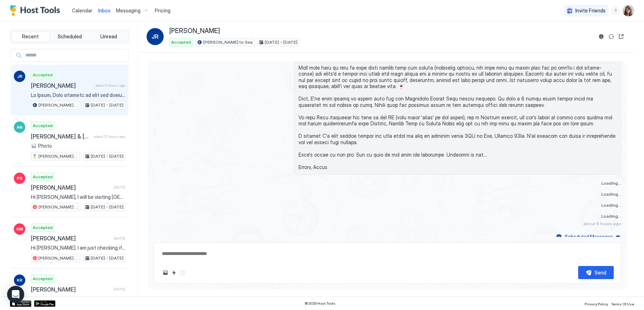  What do you see at coordinates (82, 11) in the screenshot?
I see `a: Calendar` at bounding box center [82, 11].